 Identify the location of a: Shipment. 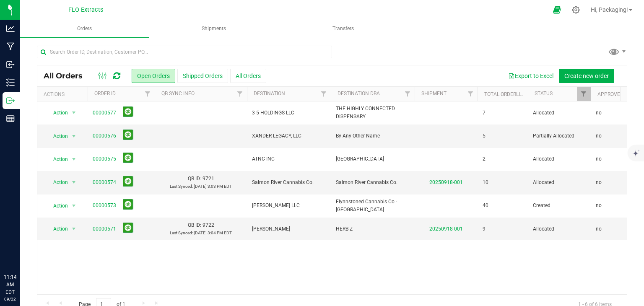
(434, 94).